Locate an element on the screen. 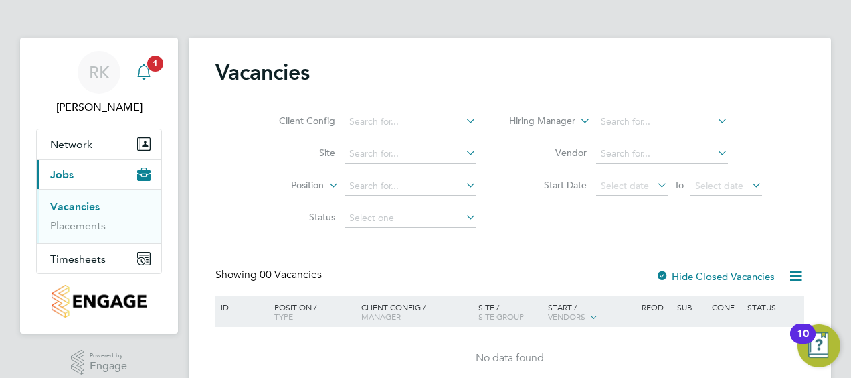 The image size is (851, 378). span: Site Group is located at coordinates (501, 316).